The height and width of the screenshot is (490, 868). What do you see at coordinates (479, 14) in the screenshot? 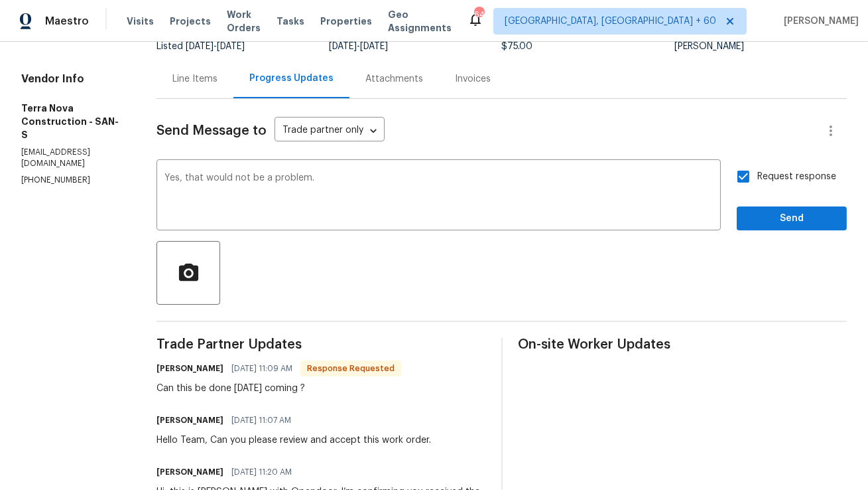
I see `div: 644` at bounding box center [479, 14].